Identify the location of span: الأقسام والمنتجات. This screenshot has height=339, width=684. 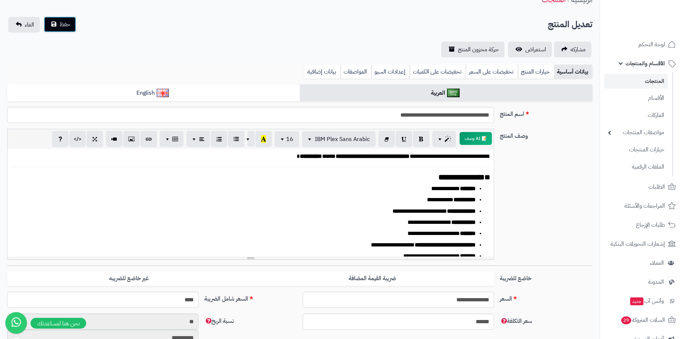
(645, 64).